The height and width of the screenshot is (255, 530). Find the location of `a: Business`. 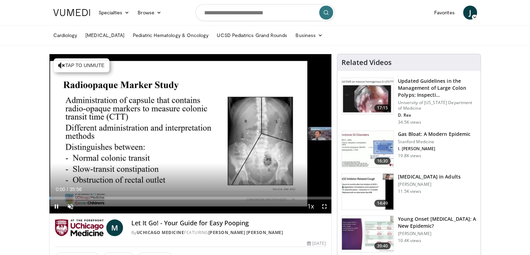

a: Business is located at coordinates (309, 35).